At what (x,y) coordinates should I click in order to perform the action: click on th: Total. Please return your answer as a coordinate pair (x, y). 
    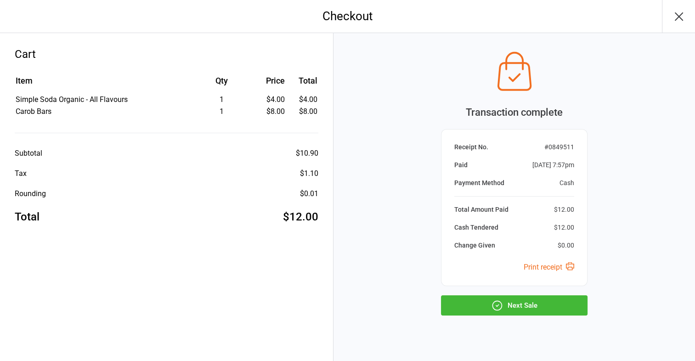
    Looking at the image, I should click on (303, 84).